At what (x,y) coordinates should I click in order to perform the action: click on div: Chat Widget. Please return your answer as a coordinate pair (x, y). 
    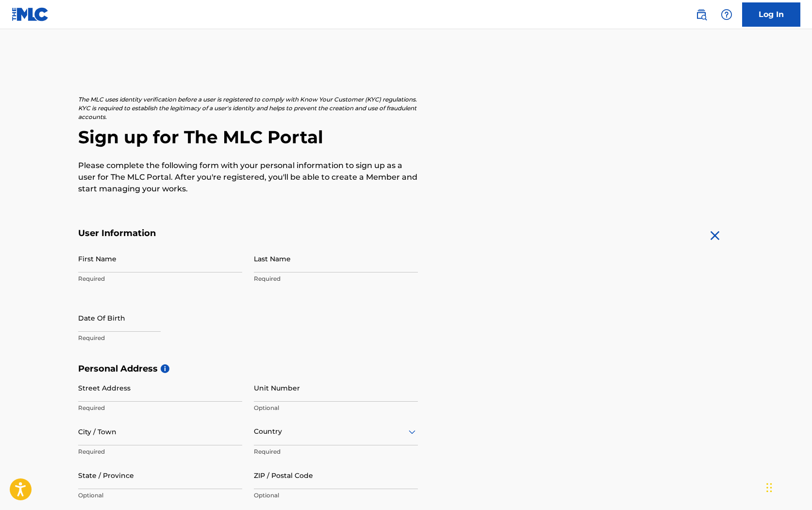
    Looking at the image, I should click on (787, 487).